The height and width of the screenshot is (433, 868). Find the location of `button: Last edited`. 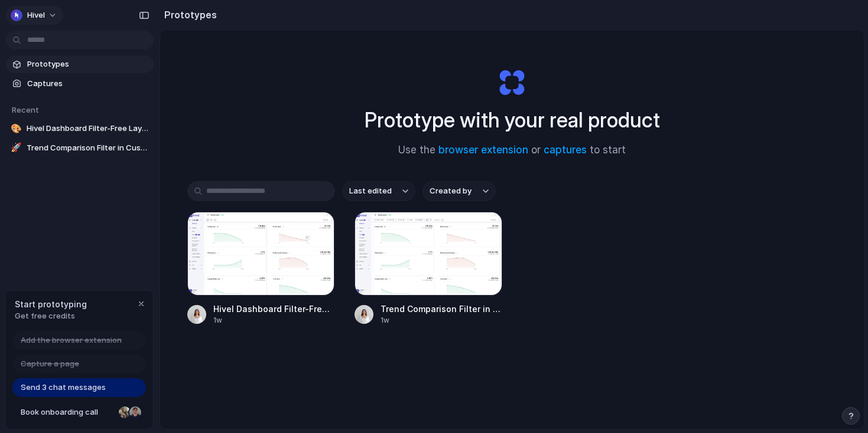

button: Last edited is located at coordinates (379, 191).